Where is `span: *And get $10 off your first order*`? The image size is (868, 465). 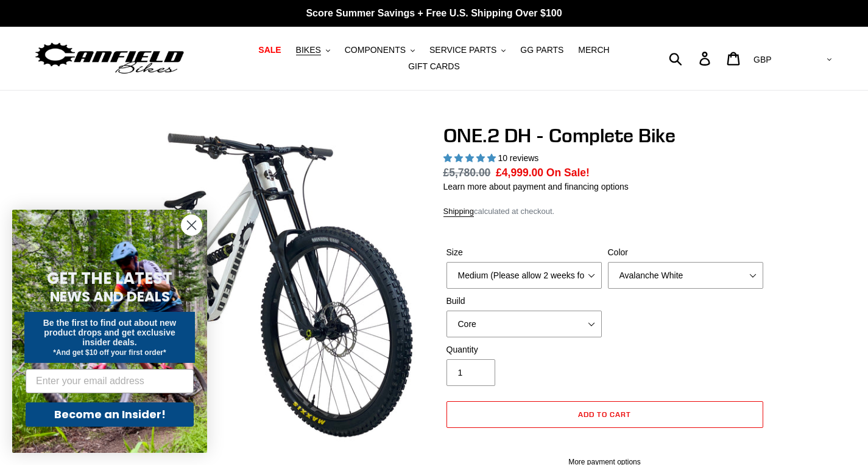
span: *And get $10 off your first order* is located at coordinates (109, 352).